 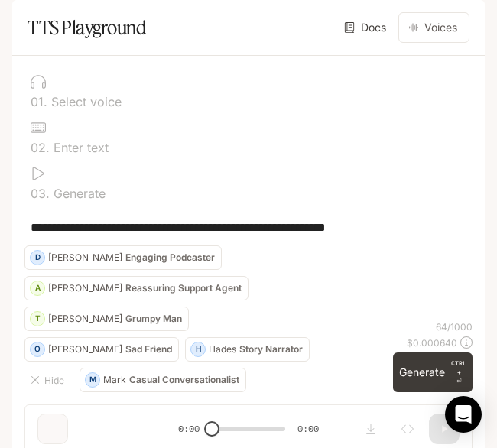 I want to click on button: Hide, so click(x=49, y=380).